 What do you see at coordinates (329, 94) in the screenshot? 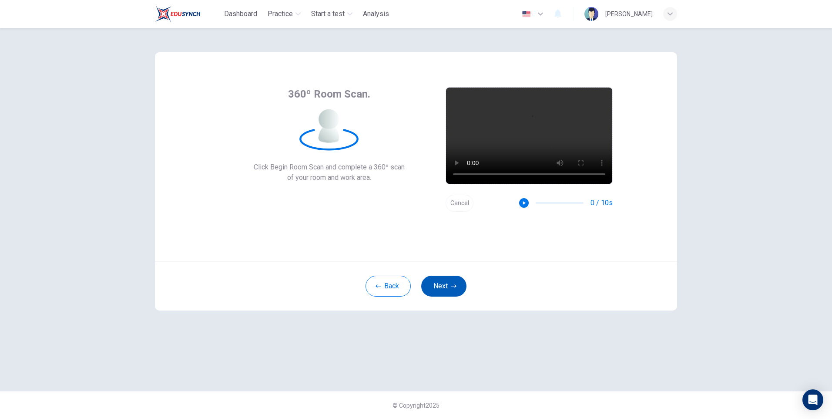
I see `span: 360º Room Scan.` at bounding box center [329, 94].